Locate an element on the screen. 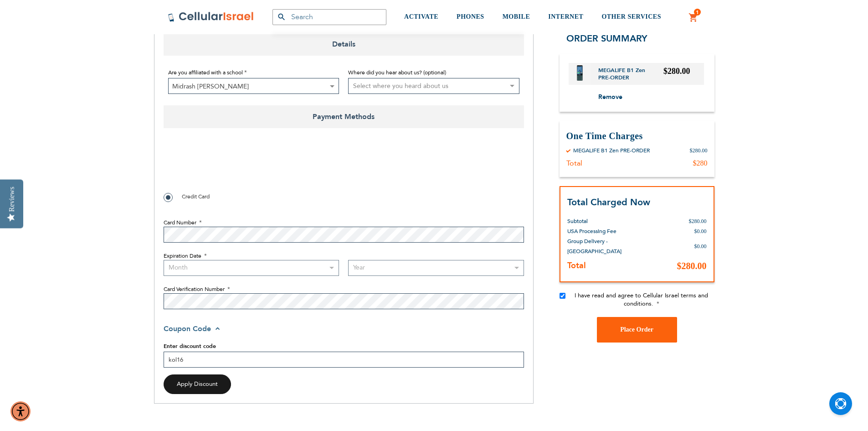  button: Place Order is located at coordinates (637, 329).